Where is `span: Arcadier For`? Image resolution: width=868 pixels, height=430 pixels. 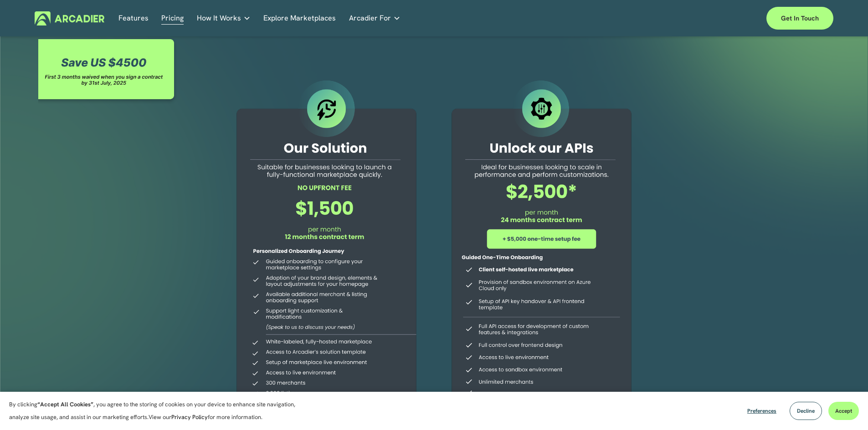 span: Arcadier For is located at coordinates (370, 18).